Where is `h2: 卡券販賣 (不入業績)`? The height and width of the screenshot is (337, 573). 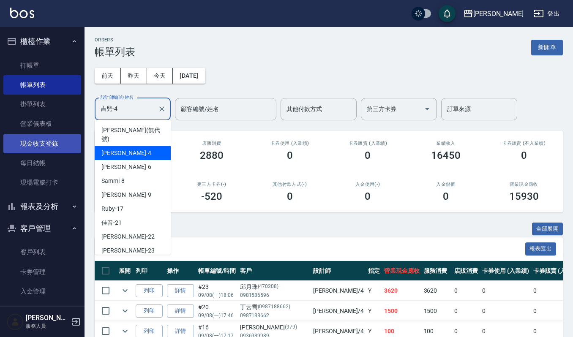 h2: 卡券販賣 (不入業績) is located at coordinates (523, 143).